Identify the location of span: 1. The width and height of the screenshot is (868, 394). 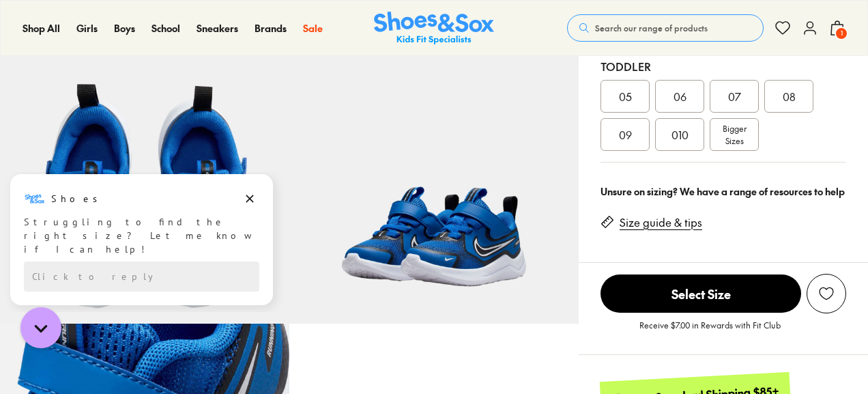
(842, 34).